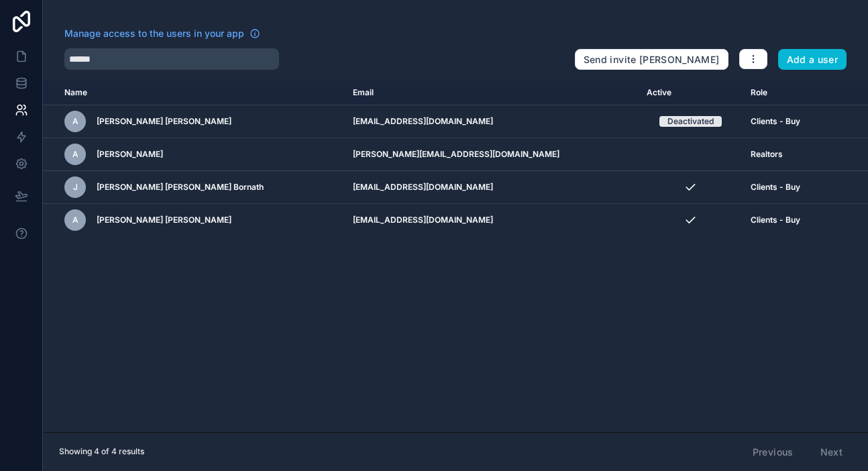 The image size is (868, 471). I want to click on a: Manage access to the users in your app, so click(162, 33).